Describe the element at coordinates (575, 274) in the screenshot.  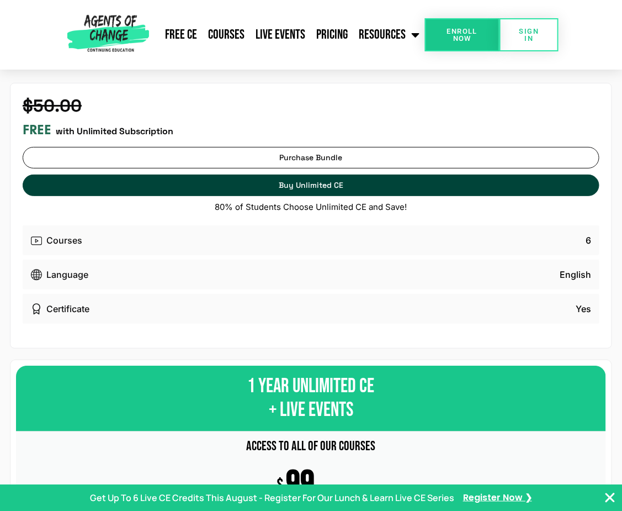
I see `p: English` at that location.